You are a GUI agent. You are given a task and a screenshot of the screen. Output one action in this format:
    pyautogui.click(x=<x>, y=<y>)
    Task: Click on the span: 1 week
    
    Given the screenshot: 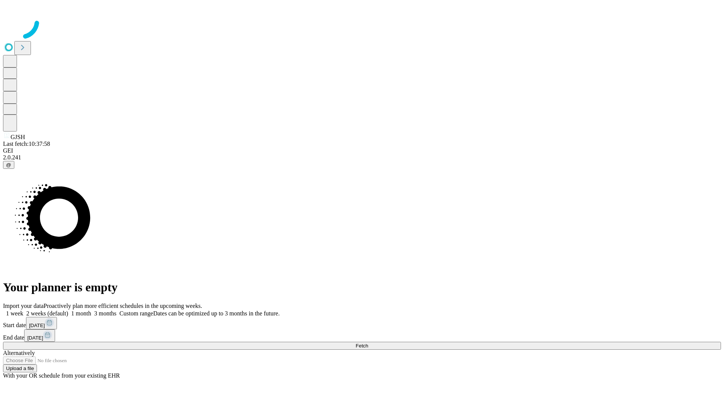 What is the action you would take?
    pyautogui.click(x=15, y=313)
    